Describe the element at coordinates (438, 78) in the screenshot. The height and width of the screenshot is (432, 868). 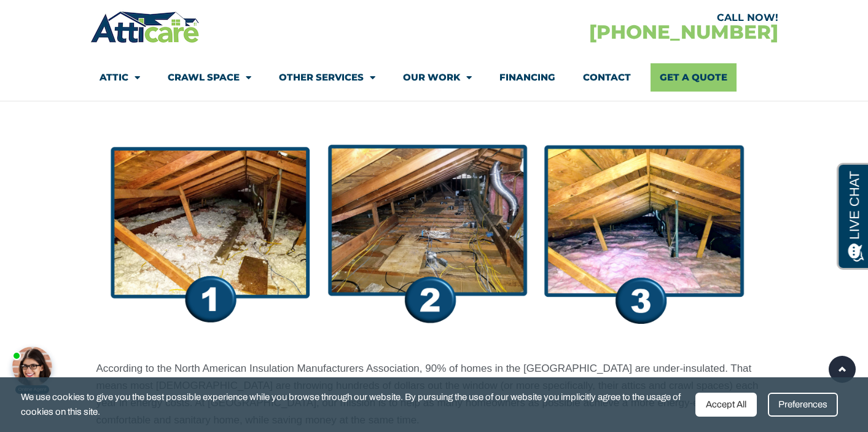
I see `a: Our Work` at that location.